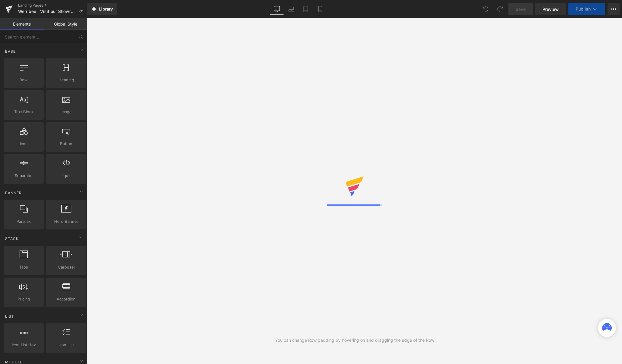 The height and width of the screenshot is (364, 622). What do you see at coordinates (66, 24) in the screenshot?
I see `a: Global Style` at bounding box center [66, 24].